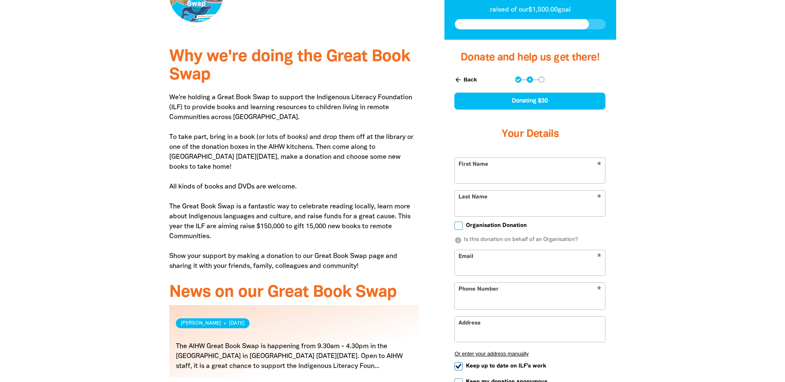 This screenshot has width=785, height=382. What do you see at coordinates (530, 354) in the screenshot?
I see `button: Or enter your address manually` at bounding box center [530, 354].